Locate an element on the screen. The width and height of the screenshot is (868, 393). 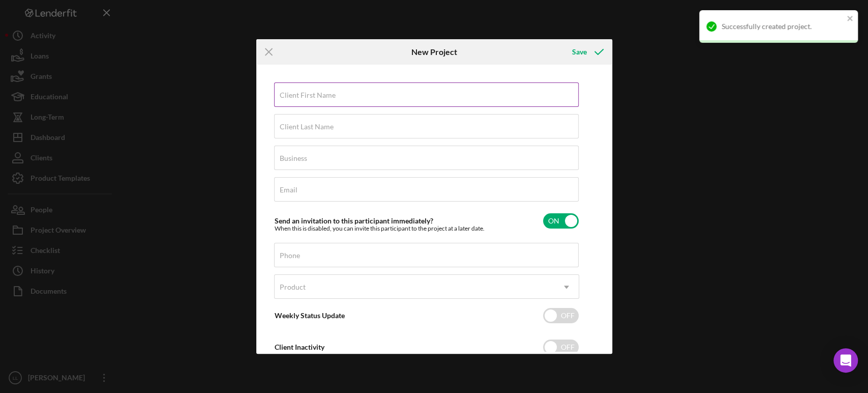
div: Save is located at coordinates (579, 52).